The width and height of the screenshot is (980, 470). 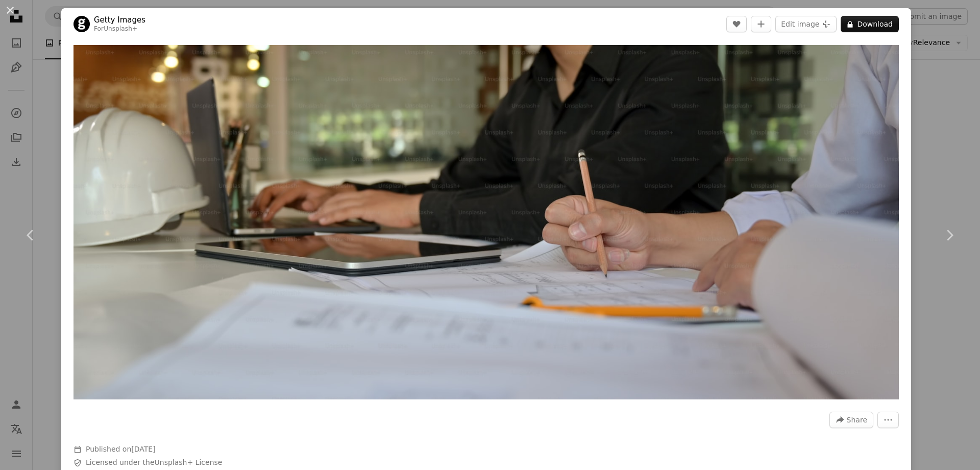 What do you see at coordinates (806, 24) in the screenshot?
I see `button: Edit image` at bounding box center [806, 24].